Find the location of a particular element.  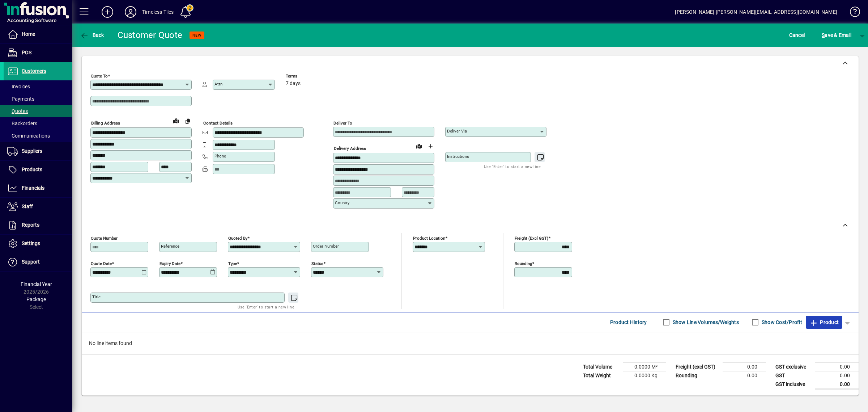

span: Terms is located at coordinates (307, 76).